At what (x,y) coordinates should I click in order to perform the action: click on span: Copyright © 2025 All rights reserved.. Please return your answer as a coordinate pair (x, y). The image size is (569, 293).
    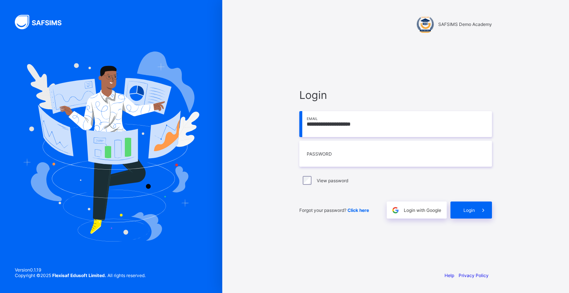
    Looking at the image, I should click on (80, 275).